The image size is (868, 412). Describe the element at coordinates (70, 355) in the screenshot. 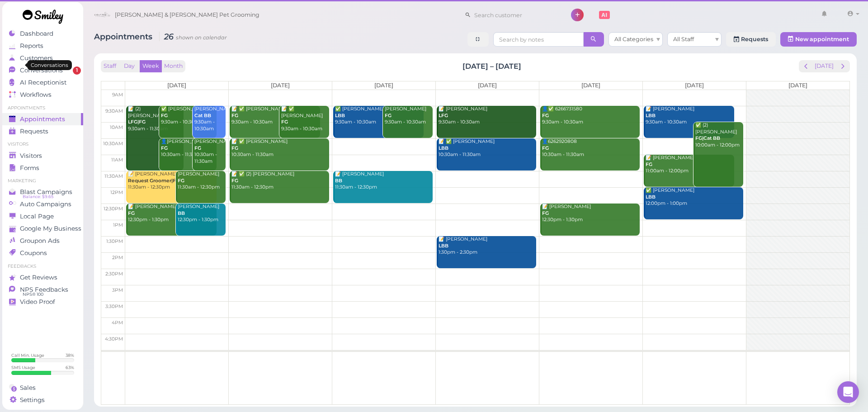

I see `div: 38 %` at that location.